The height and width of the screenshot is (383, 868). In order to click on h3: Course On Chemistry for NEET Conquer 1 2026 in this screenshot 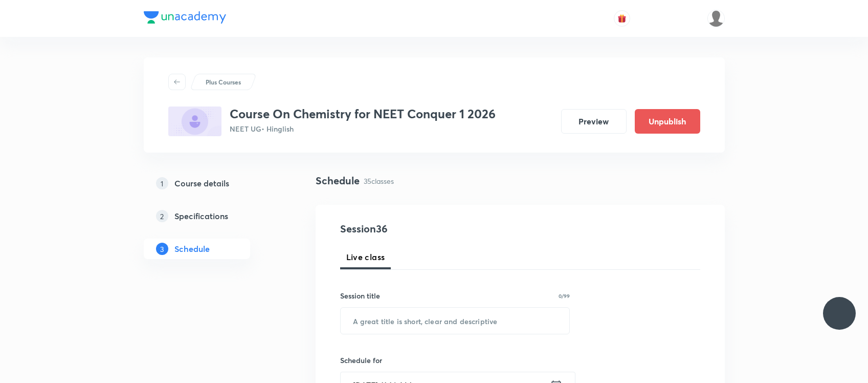, I will do `click(363, 114)`.